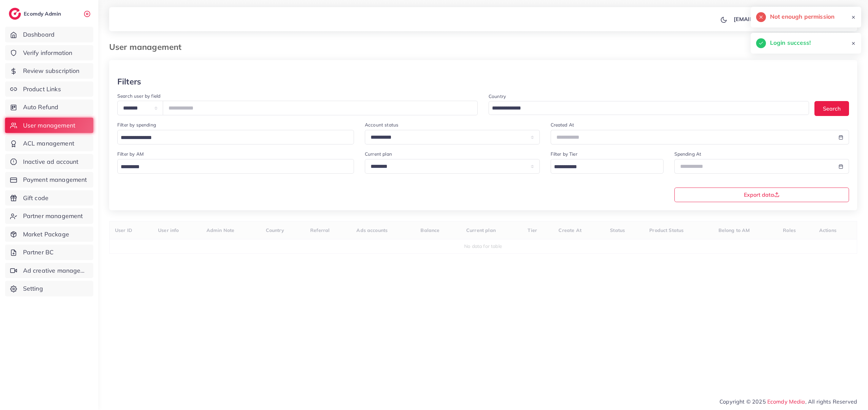 The image size is (868, 410). What do you see at coordinates (563, 125) in the screenshot?
I see `label: Created At` at bounding box center [563, 125].